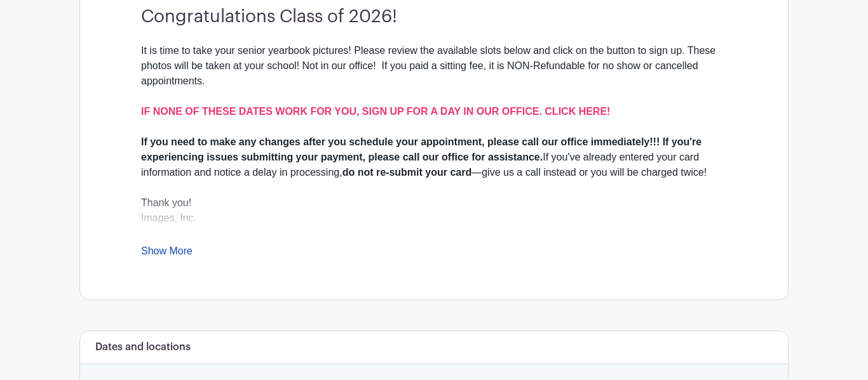 This screenshot has width=868, height=380. Describe the element at coordinates (422, 149) in the screenshot. I see `strong: If you need to make any changes after you schedule your appointment, please call our office immed...` at that location.